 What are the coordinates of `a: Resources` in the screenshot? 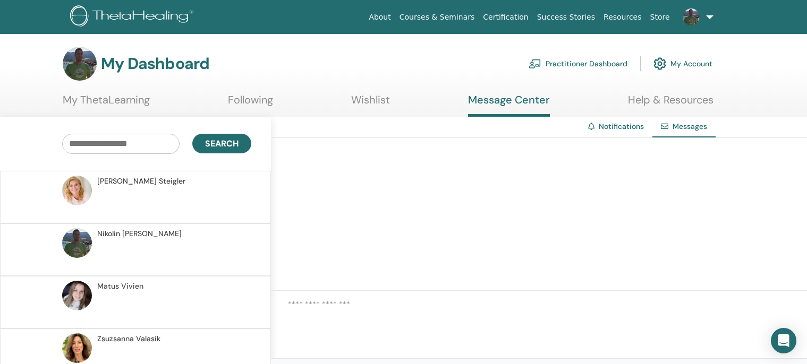 It's located at (622, 17).